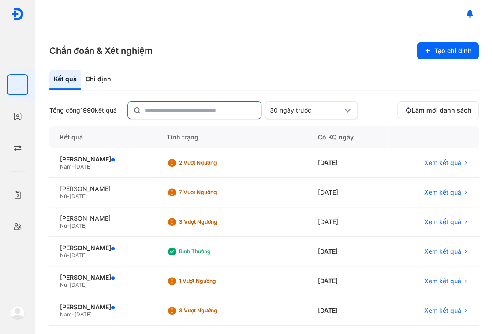  What do you see at coordinates (98, 80) in the screenshot?
I see `div: Chỉ định` at bounding box center [98, 80].